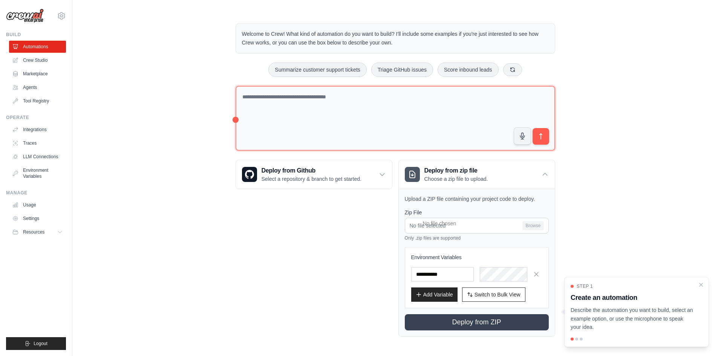  What do you see at coordinates (37, 87) in the screenshot?
I see `a: Agents` at bounding box center [37, 87].